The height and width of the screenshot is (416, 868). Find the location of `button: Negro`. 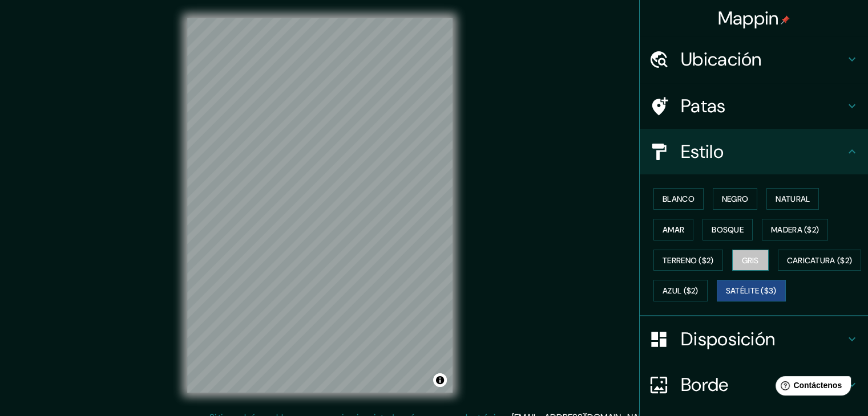

button: Negro is located at coordinates (735, 199).